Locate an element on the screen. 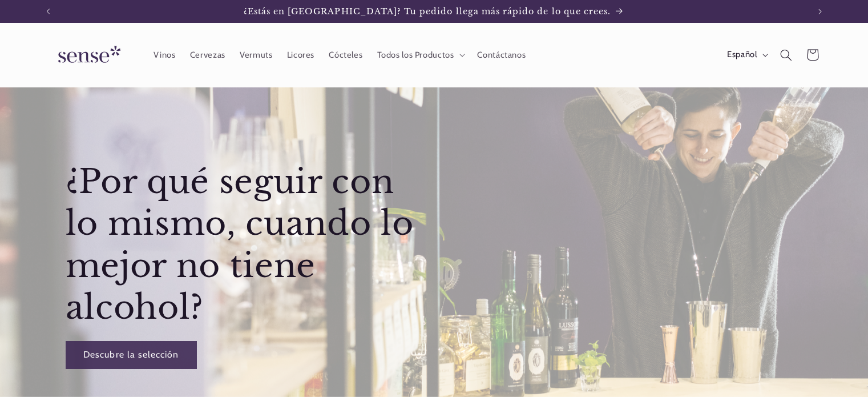  h2: ¿Por qué seguir con lo mismo, cuando lo mejor no tiene alcohol? is located at coordinates (248, 245).